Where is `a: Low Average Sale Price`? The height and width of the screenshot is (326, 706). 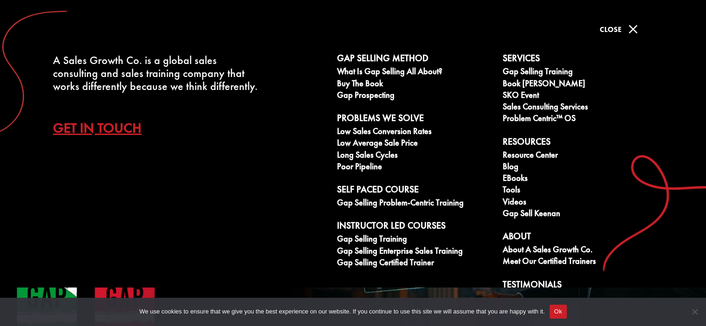
a: Low Average Sale Price is located at coordinates (415, 144).